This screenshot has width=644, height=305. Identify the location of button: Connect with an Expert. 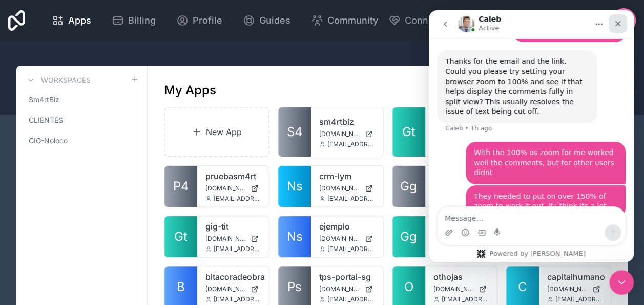
(448, 20).